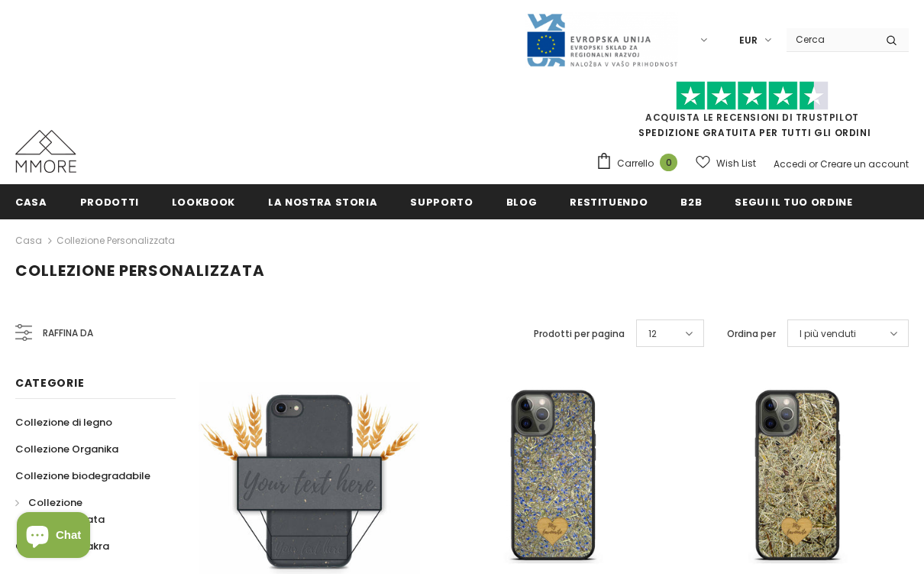  Describe the element at coordinates (322, 201) in the screenshot. I see `a: La nostra storia` at that location.